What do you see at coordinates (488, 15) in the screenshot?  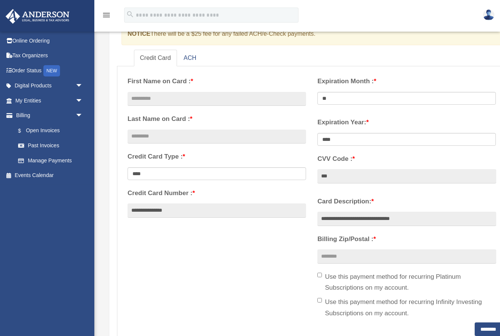 I see `img: User Pic` at bounding box center [488, 15].